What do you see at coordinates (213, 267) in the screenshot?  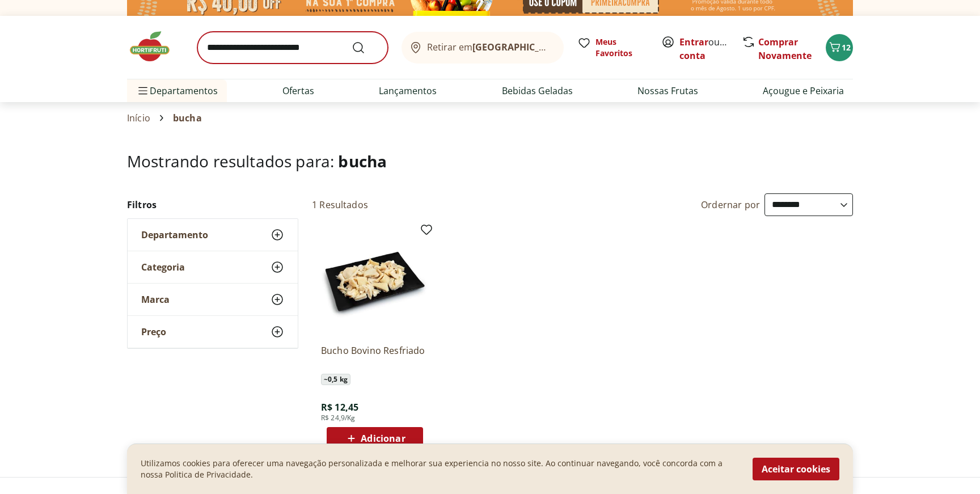 I see `button: Categoria` at bounding box center [213, 267].